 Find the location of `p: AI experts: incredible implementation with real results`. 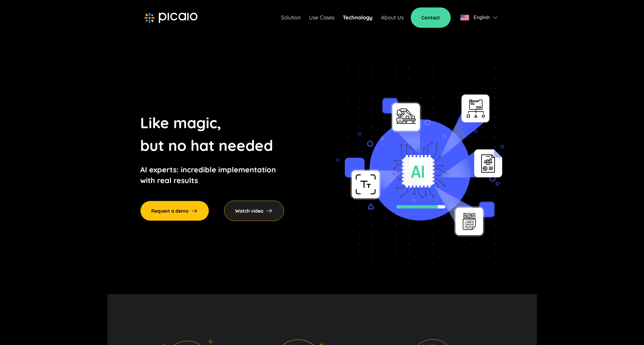

p: AI experts: incredible implementation with real results is located at coordinates (212, 175).